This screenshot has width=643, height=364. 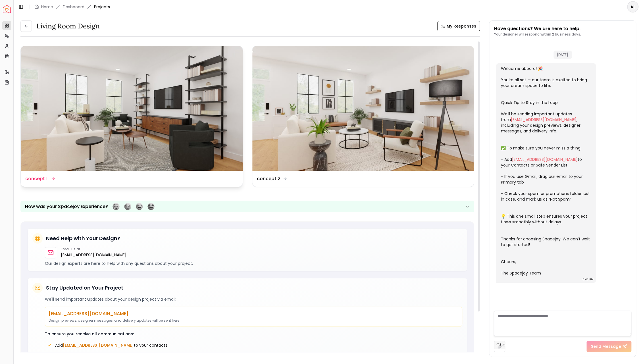 I want to click on p: Your designer will respond within 2 business days., so click(x=538, y=34).